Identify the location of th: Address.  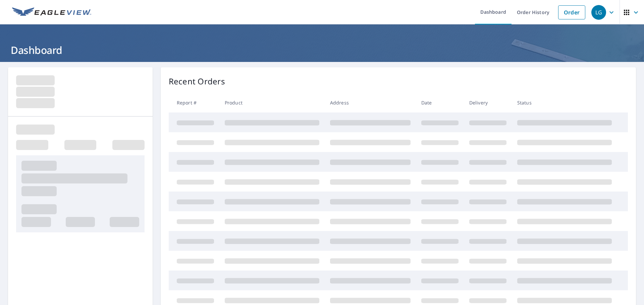
(370, 102).